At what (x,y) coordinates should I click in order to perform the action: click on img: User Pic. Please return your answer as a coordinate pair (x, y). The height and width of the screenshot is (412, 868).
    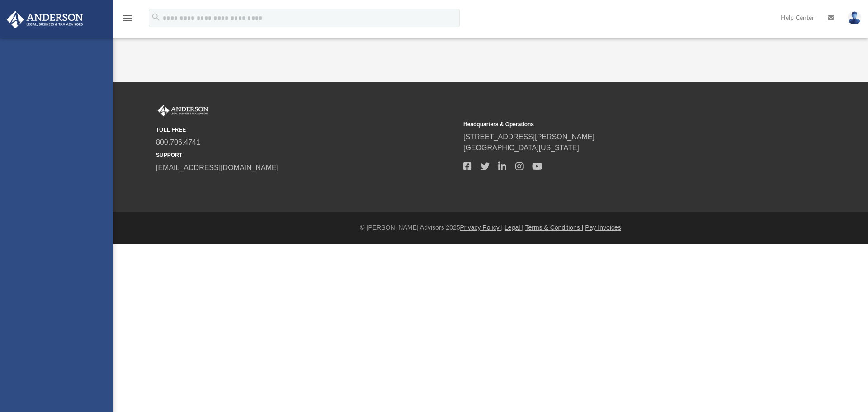
    Looking at the image, I should click on (854, 18).